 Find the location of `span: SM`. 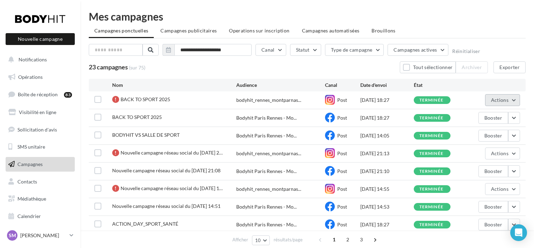

span: SM is located at coordinates (12, 236).